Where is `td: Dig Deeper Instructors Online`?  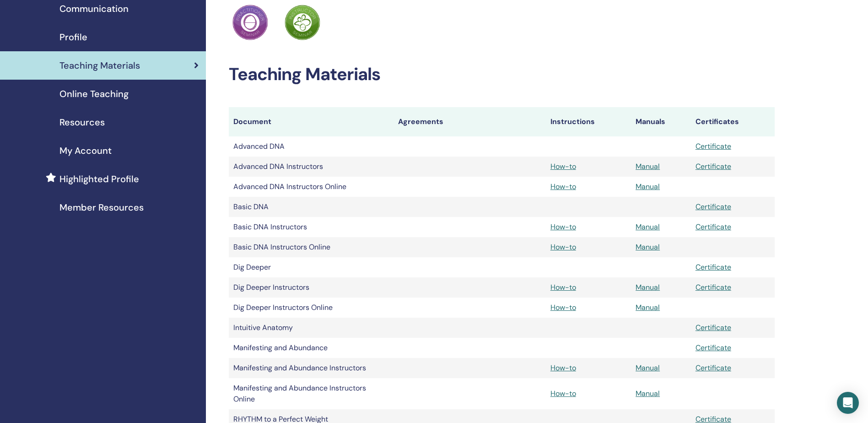 td: Dig Deeper Instructors Online is located at coordinates (311, 308).